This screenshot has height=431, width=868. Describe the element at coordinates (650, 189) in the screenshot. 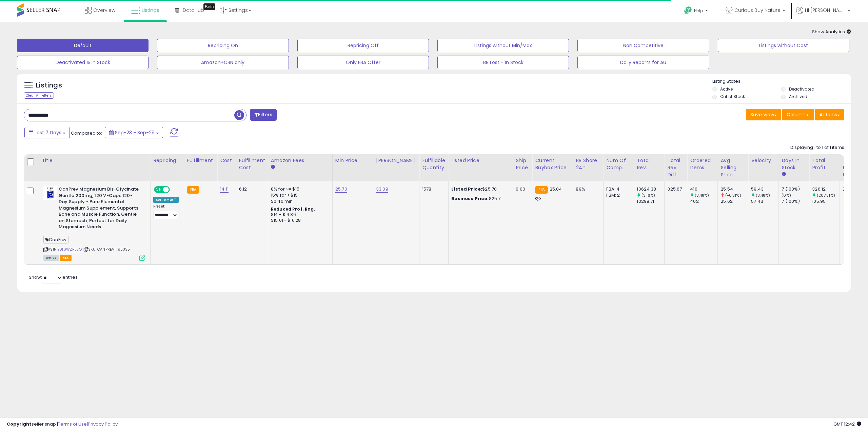

I see `div: 10624.38` at that location.